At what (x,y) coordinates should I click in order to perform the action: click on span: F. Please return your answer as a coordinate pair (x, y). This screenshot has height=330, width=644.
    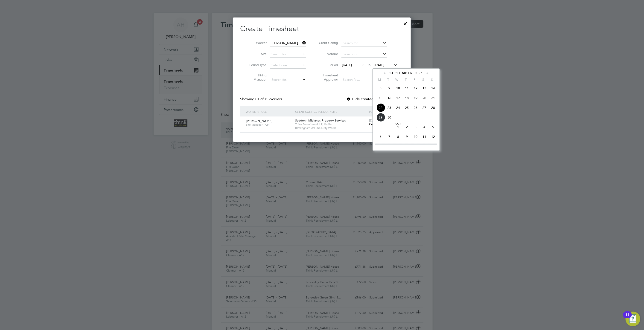
    Looking at the image, I should click on (414, 80).